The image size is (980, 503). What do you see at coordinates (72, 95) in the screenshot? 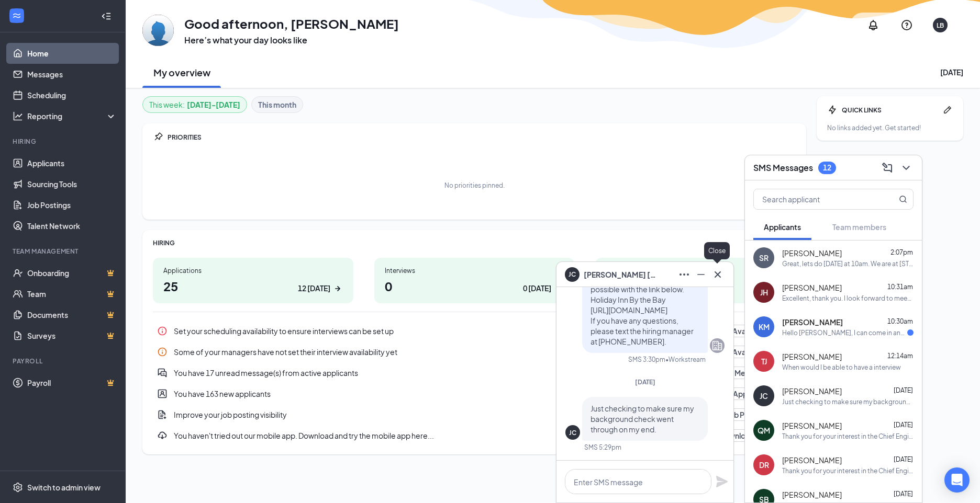
I see `a: Scheduling` at bounding box center [72, 95].